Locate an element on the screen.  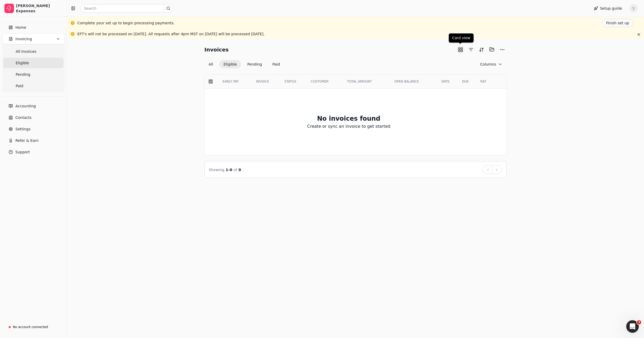
a: All Invoices is located at coordinates (33, 52).